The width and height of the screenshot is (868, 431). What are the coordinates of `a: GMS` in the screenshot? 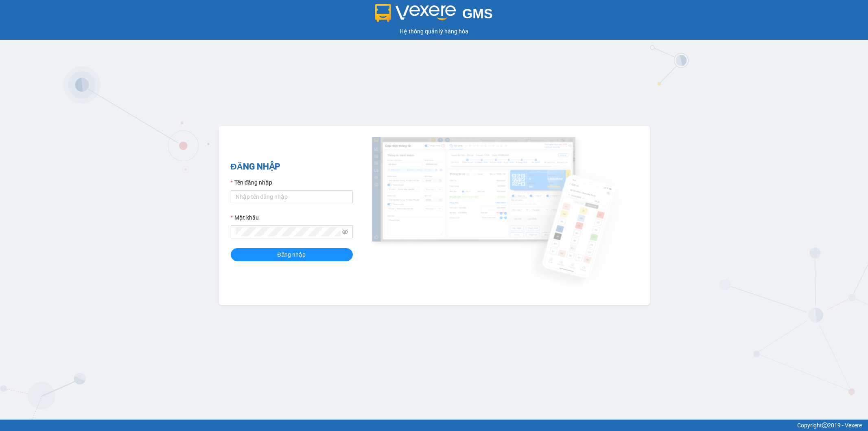 It's located at (434, 16).